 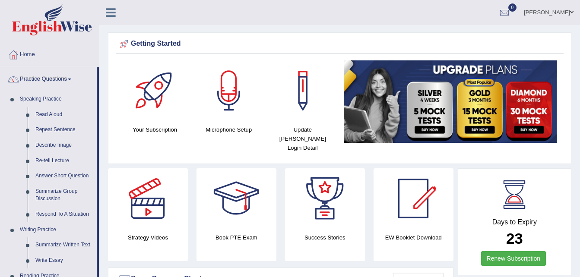 What do you see at coordinates (48, 78) in the screenshot?
I see `a: Practice Questions` at bounding box center [48, 78].